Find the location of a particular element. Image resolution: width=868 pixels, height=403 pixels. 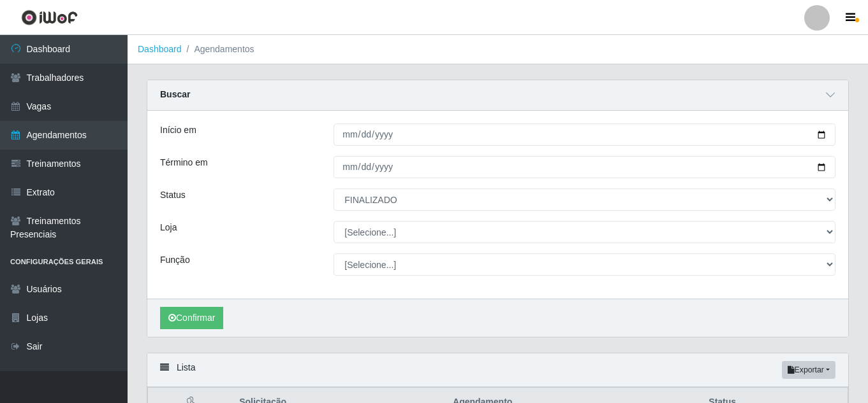

label: Término em is located at coordinates (183, 162).